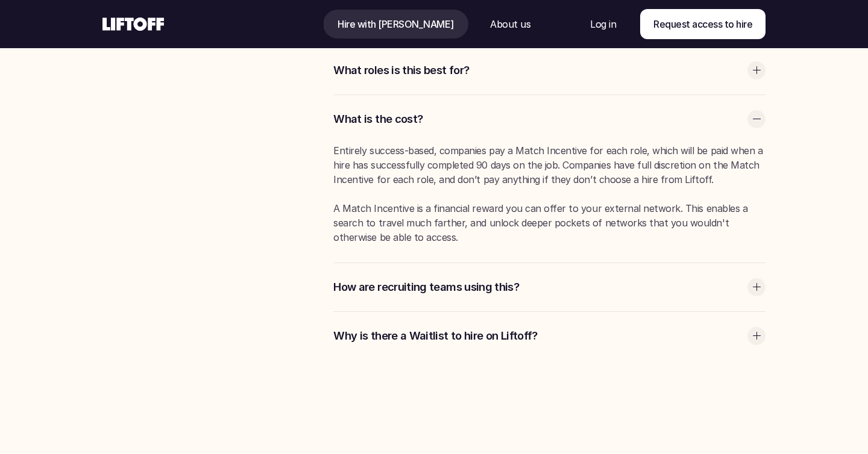  What do you see at coordinates (537, 336) in the screenshot?
I see `p: Why is there a Waitlist to hire on Liftoff?` at bounding box center [537, 336].